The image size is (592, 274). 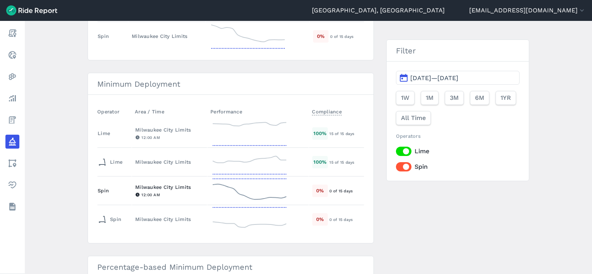 I want to click on a: Health, so click(x=12, y=185).